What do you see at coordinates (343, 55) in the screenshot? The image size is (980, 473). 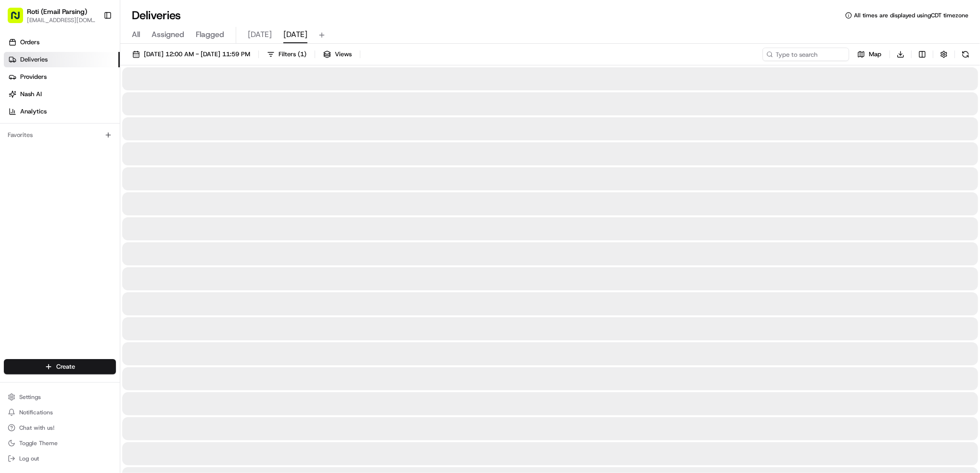 I see `span: Views` at bounding box center [343, 55].